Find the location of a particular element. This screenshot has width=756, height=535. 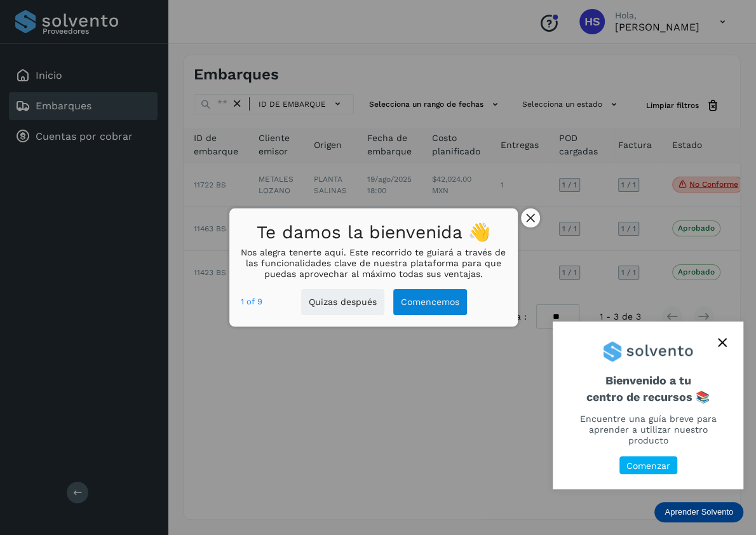

p: Encuentre una guía breve para aprender a utilizar nuestro producto is located at coordinates (648, 429).